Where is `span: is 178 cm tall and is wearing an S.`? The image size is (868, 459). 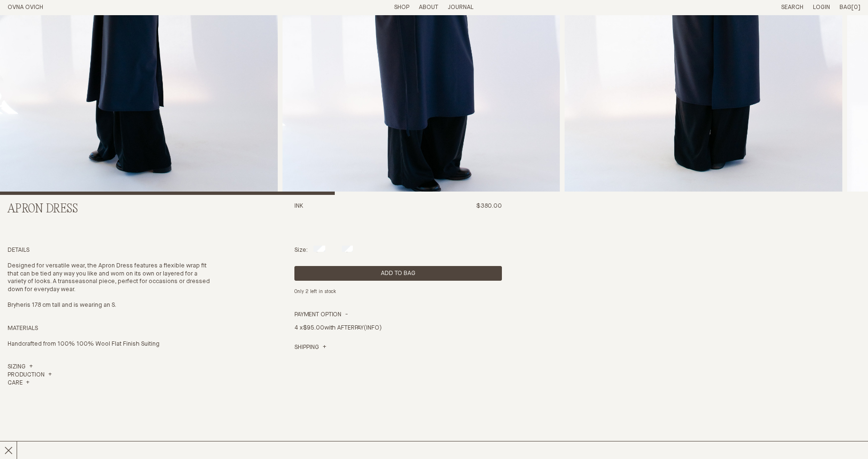 span: is 178 cm tall and is wearing an S. is located at coordinates (71, 305).